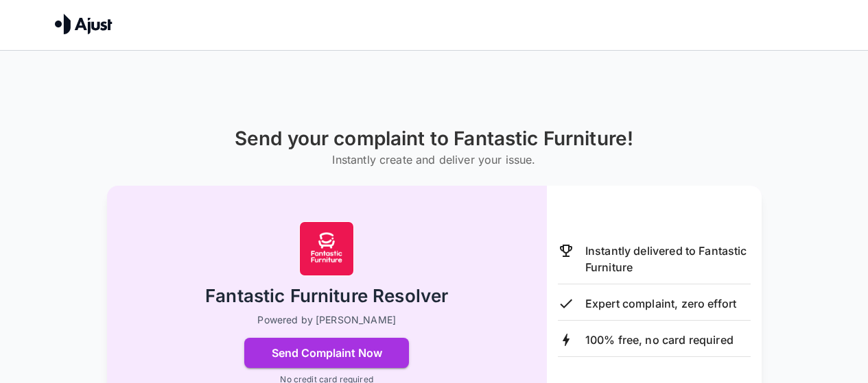 The height and width of the screenshot is (383, 868). Describe the element at coordinates (326, 296) in the screenshot. I see `h2: Fantastic Furniture Resolver` at that location.